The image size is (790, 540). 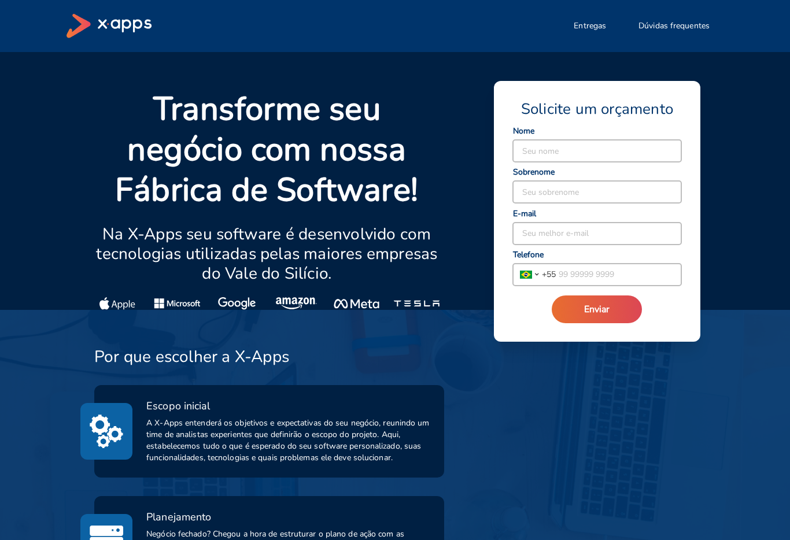 What do you see at coordinates (266, 150) in the screenshot?
I see `p: Transforme seu negócio com nossa Fábrica de Software!` at bounding box center [266, 150].